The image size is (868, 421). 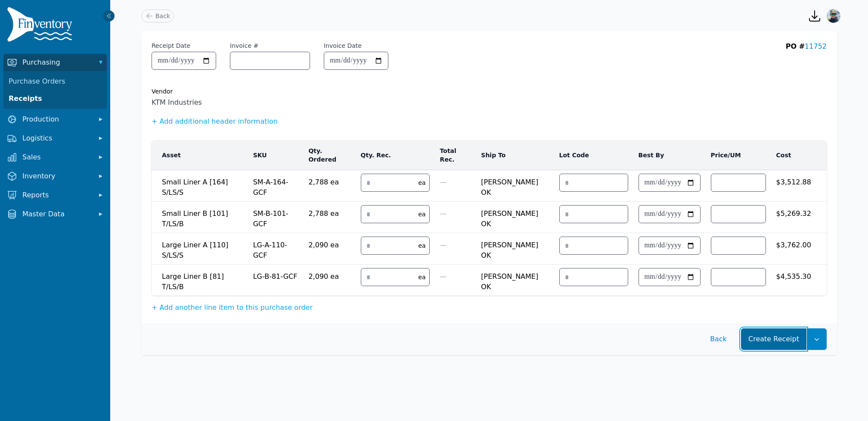 I want to click on img: Karina Wright, so click(x=834, y=16).